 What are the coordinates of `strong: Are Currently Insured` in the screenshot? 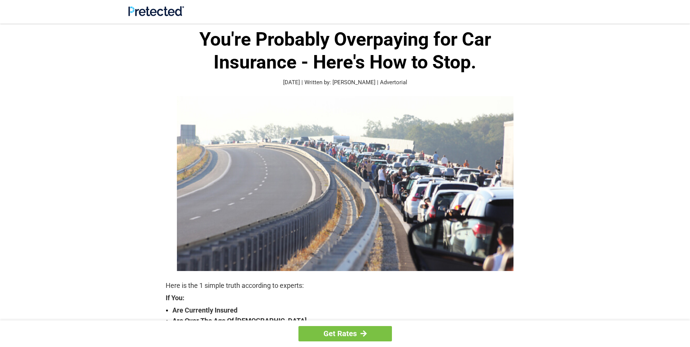 It's located at (349, 310).